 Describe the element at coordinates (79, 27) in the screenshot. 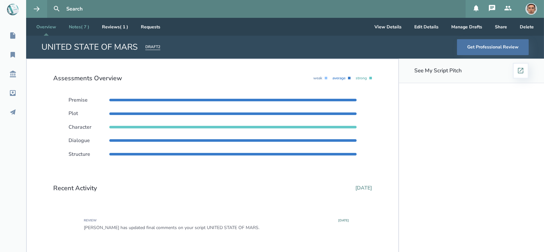

I see `a: Notes( 7 )` at that location.